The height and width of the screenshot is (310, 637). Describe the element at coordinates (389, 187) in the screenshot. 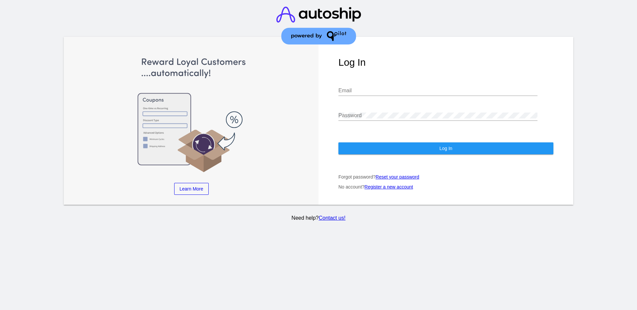

I see `a: Register a new account` at that location.